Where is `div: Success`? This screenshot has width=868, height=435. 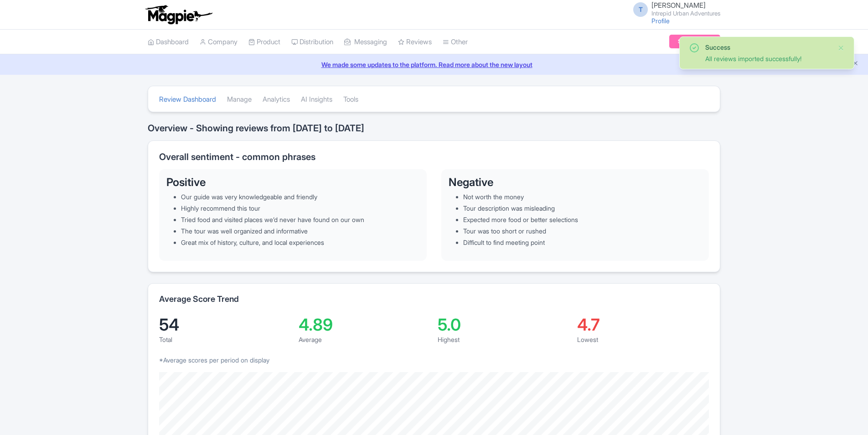 div: Success is located at coordinates (768, 47).